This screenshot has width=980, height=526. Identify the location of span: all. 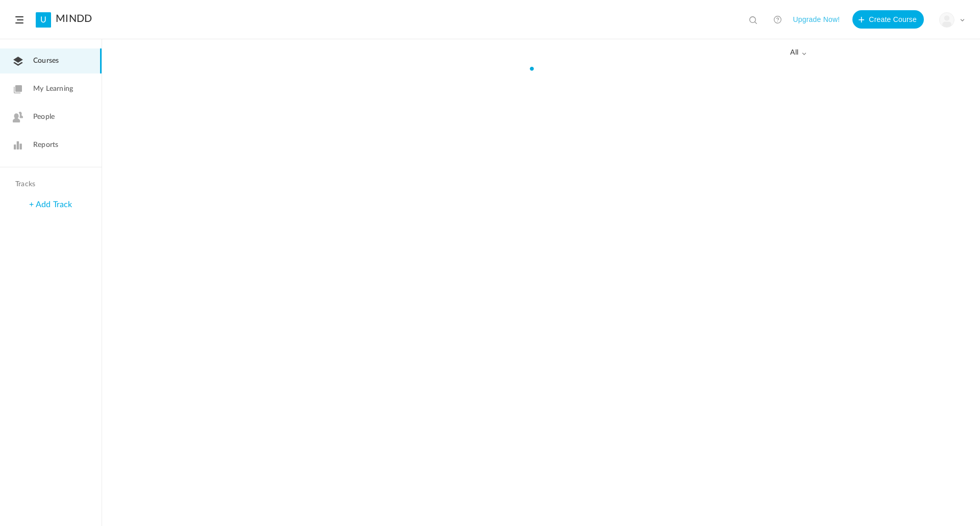
(798, 53).